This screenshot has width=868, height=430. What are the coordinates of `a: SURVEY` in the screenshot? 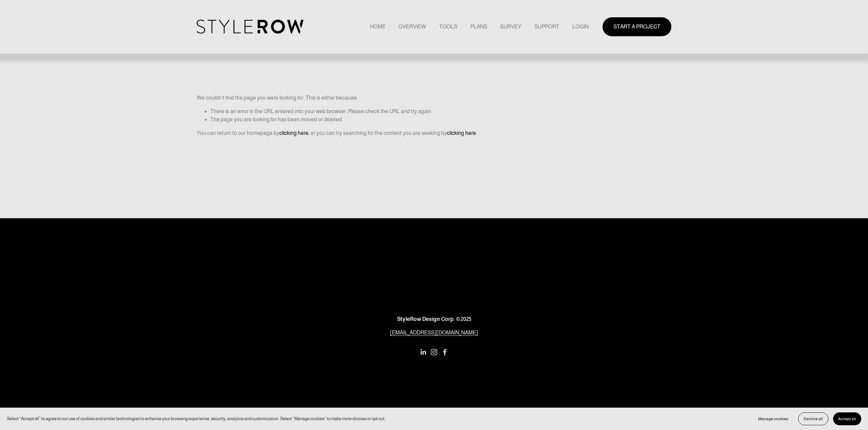 It's located at (511, 26).